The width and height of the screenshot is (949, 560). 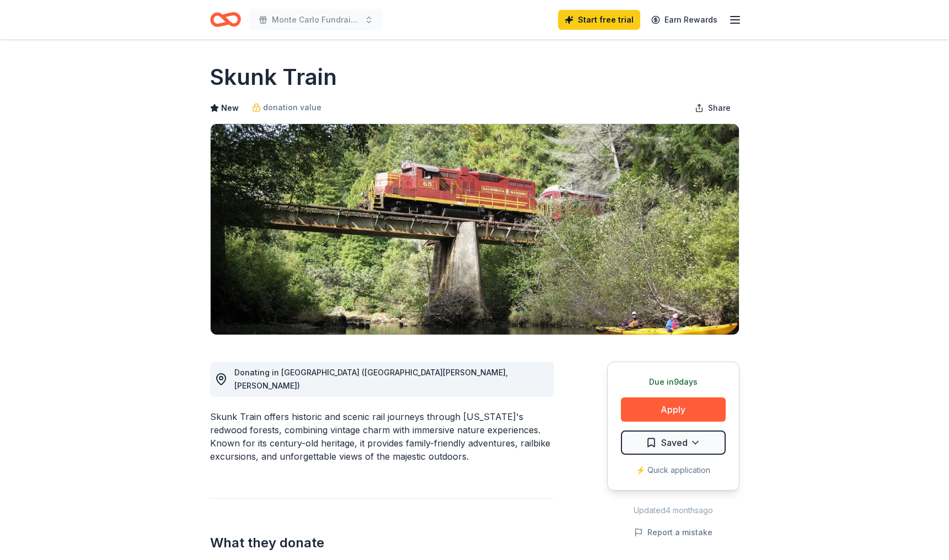 I want to click on span: Monte Carlo Fundraiser Event, so click(x=316, y=20).